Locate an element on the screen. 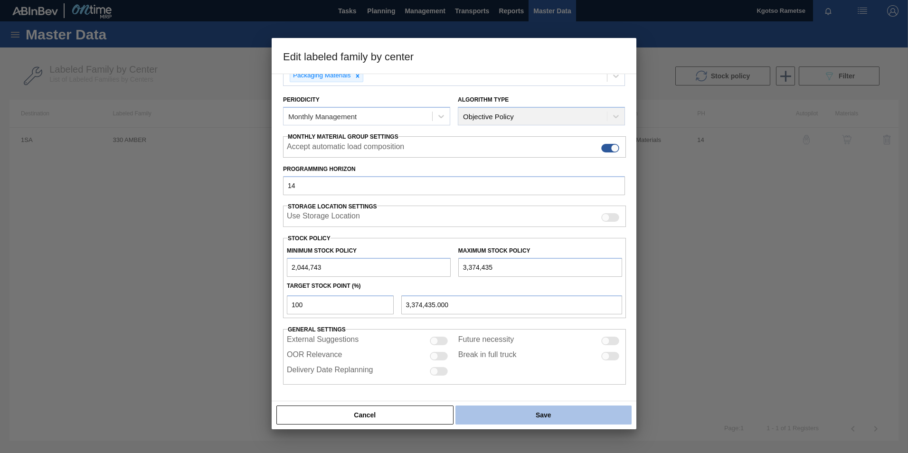 The height and width of the screenshot is (453, 908). label: Programming Horizon is located at coordinates (454, 169).